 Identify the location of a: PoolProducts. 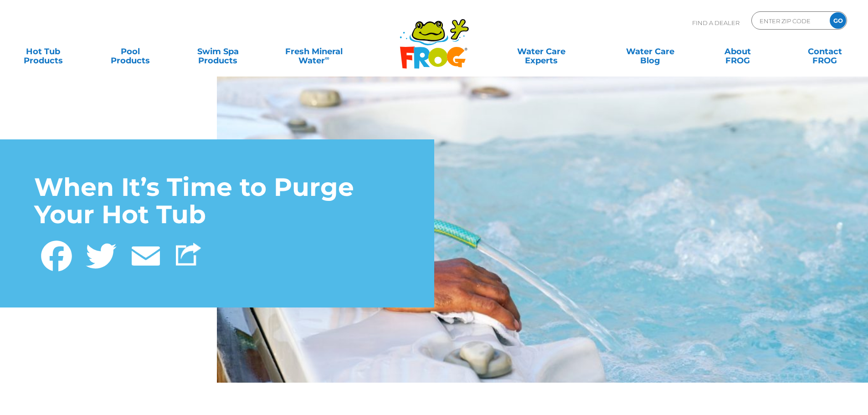
(130, 51).